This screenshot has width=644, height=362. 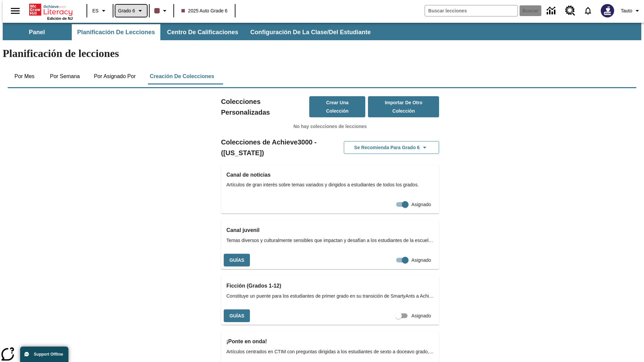 I want to click on span: Artículos de gran interés sobre temas variados y dirigidos a estudiantes de todos los grados., so click(x=330, y=185).